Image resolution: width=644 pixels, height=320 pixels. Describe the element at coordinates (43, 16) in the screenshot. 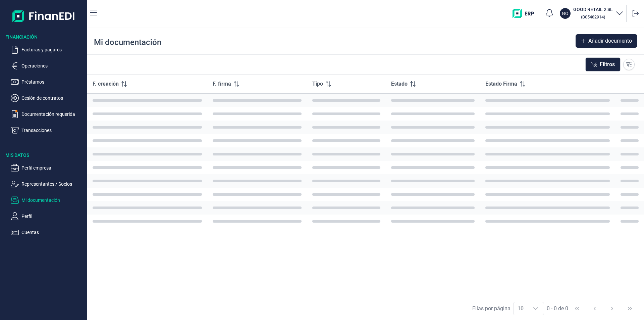

I see `img: Logo de aplicación` at that location.